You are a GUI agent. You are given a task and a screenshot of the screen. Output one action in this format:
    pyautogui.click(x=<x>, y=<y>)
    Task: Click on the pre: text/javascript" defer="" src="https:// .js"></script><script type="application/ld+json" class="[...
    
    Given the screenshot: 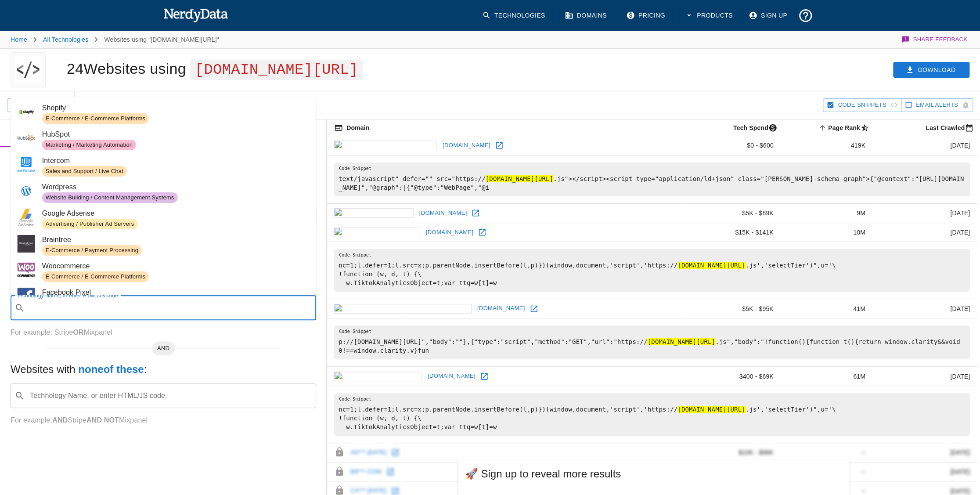 What is the action you would take?
    pyautogui.click(x=652, y=179)
    